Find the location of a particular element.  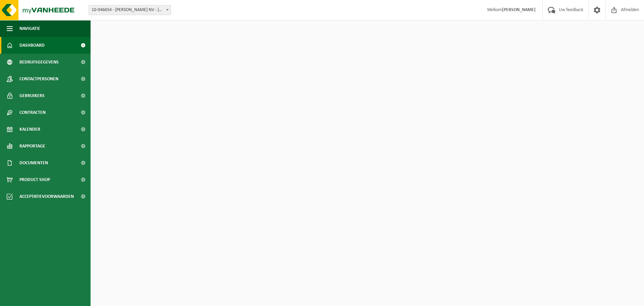

span: Bedrijfsgegevens is located at coordinates (39, 62).